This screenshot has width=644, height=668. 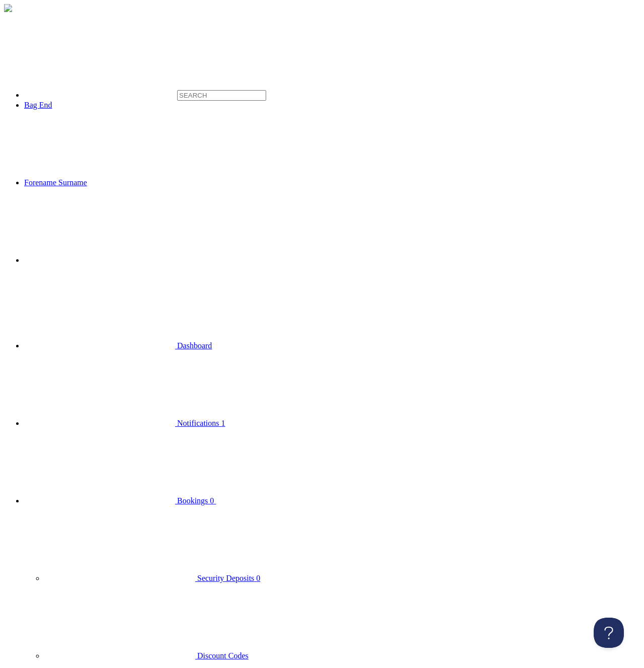 What do you see at coordinates (198, 423) in the screenshot?
I see `span: Notifications` at bounding box center [198, 423].